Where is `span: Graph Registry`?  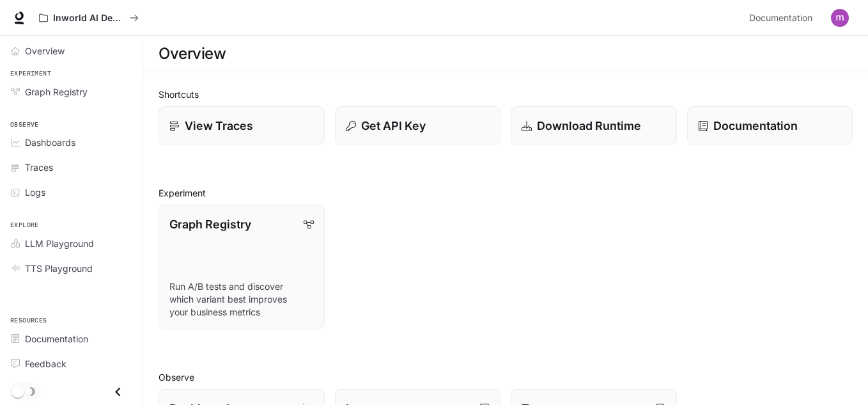 span: Graph Registry is located at coordinates (56, 91).